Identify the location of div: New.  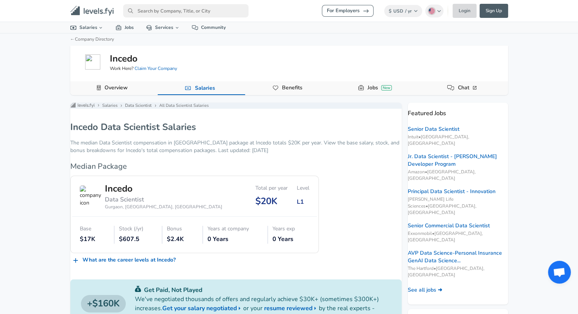
(386, 88).